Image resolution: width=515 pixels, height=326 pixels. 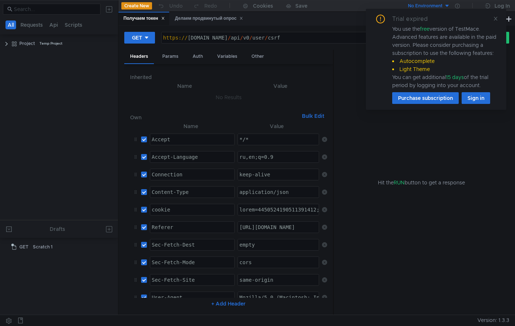 I want to click on input: Search..., so click(x=55, y=9).